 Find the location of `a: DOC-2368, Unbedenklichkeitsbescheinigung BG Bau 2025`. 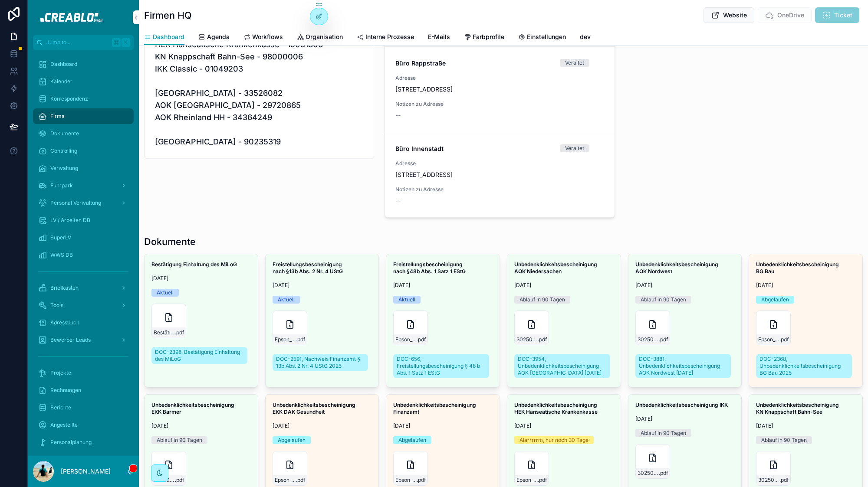

a: DOC-2368, Unbedenklichkeitsbescheinigung BG Bau 2025 is located at coordinates (803, 366).